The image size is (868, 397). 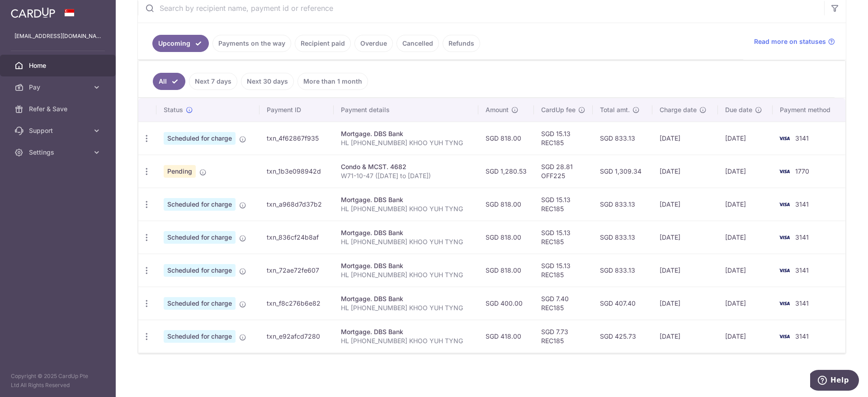 I want to click on td: SGD 7.73 REC185, so click(x=563, y=336).